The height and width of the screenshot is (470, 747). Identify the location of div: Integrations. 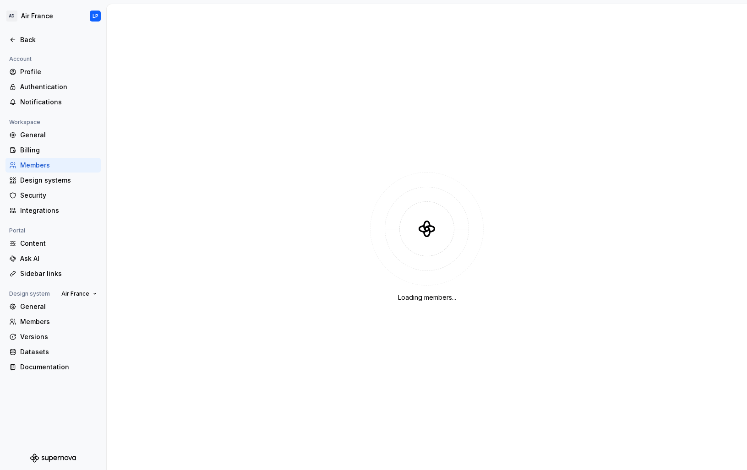
(59, 211).